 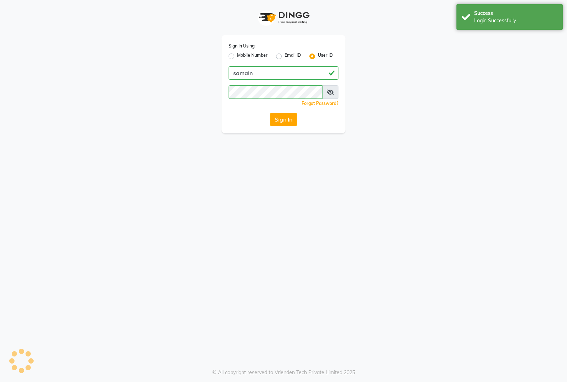 What do you see at coordinates (516, 21) in the screenshot?
I see `div: Login Successfully.` at bounding box center [516, 21].